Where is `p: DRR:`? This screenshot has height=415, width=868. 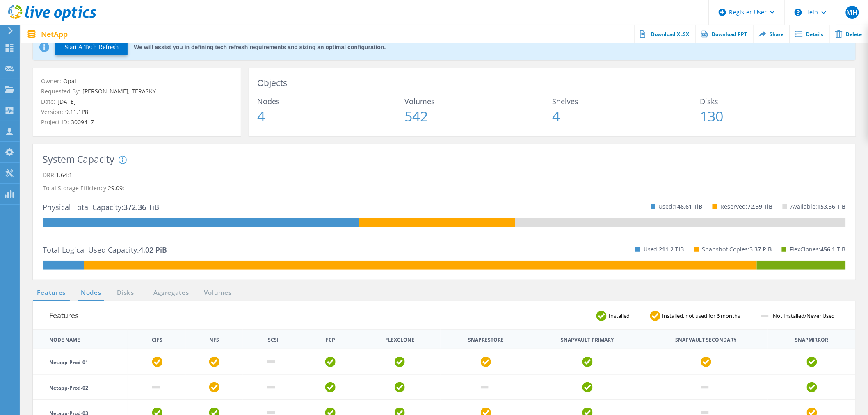 p: DRR: is located at coordinates (444, 175).